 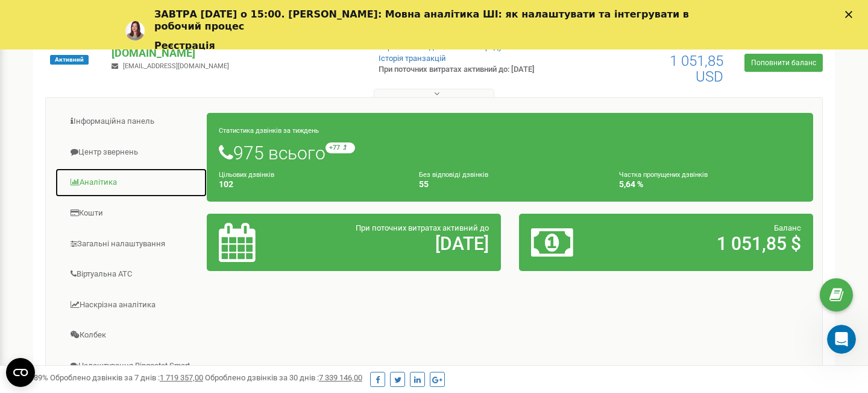 What do you see at coordinates (412, 58) in the screenshot?
I see `a: Історія транзакцій` at bounding box center [412, 58].